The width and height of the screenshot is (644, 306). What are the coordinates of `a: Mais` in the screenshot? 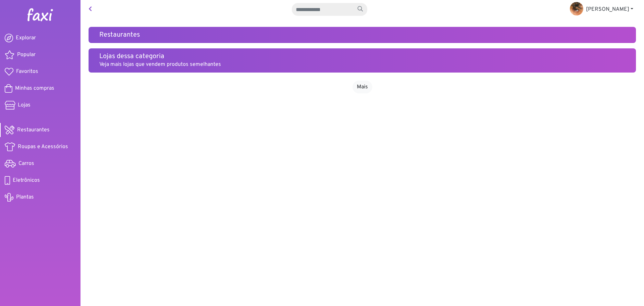 It's located at (362, 87).